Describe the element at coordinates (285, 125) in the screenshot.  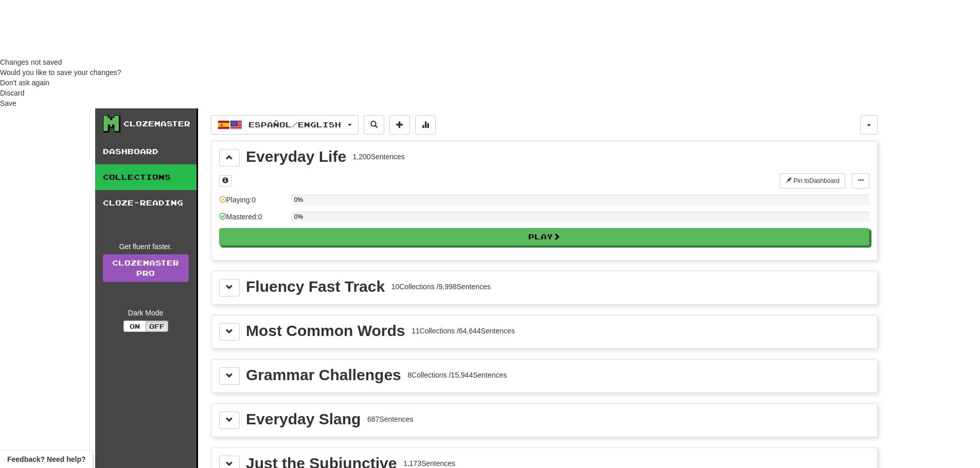
I see `button: Español/English` at that location.